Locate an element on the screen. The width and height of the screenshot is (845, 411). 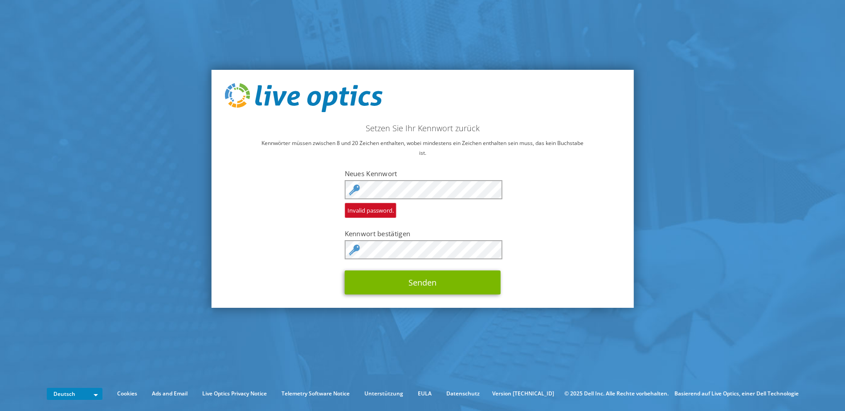
button: Senden is located at coordinates (422, 283).